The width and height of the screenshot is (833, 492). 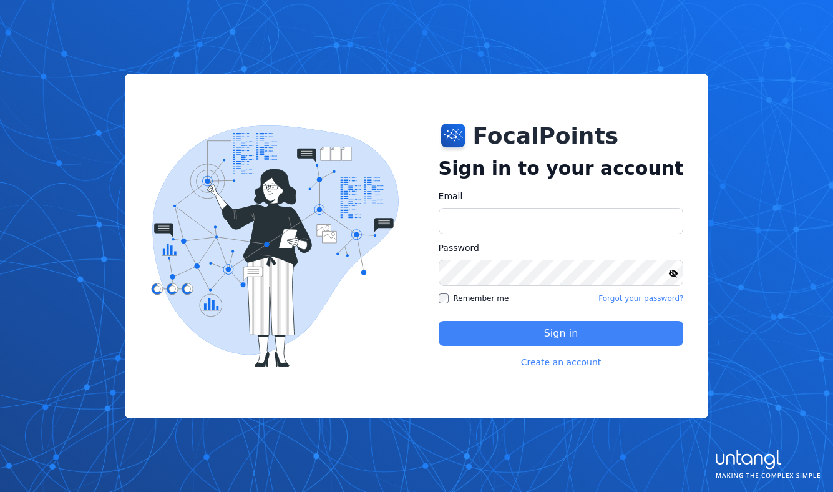 I want to click on a: Forgot your password?, so click(x=641, y=298).